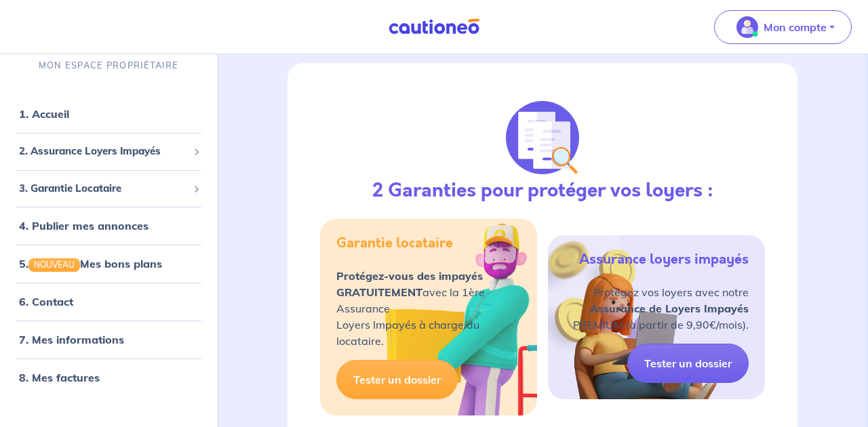 The image size is (868, 427). What do you see at coordinates (103, 151) in the screenshot?
I see `span: 2. Assurance Loyers Impayés` at bounding box center [103, 151].